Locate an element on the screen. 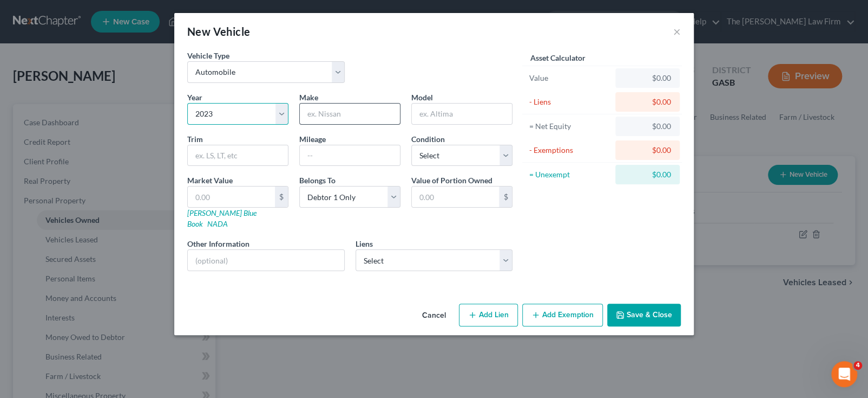 Image resolution: width=868 pixels, height=398 pixels. input: (optional) is located at coordinates (266, 260).